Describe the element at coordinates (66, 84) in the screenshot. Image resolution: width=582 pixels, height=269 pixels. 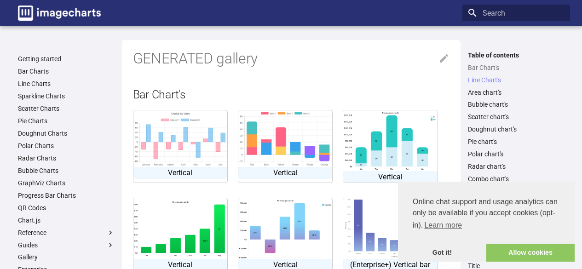
I see `a: Line Charts` at that location.